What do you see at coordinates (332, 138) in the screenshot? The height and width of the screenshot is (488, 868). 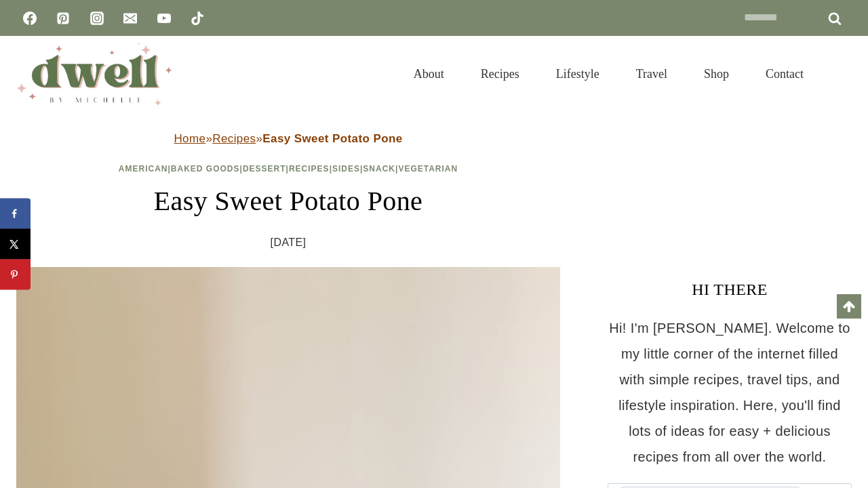 I see `strong: Easy Sweet Potato Pone` at bounding box center [332, 138].